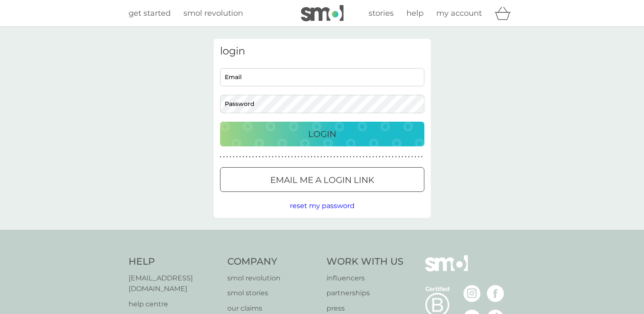 This screenshot has height=314, width=644. Describe the element at coordinates (322, 180) in the screenshot. I see `p: Email me a login link` at that location.